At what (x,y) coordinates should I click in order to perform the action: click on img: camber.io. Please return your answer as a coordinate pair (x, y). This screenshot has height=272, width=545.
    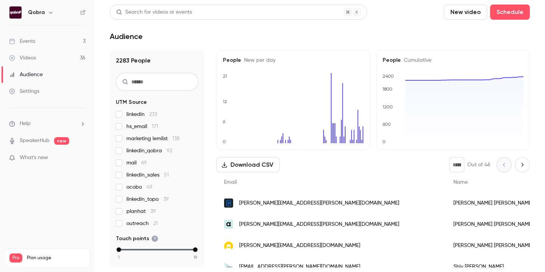
    Looking at the image, I should click on (229, 245).